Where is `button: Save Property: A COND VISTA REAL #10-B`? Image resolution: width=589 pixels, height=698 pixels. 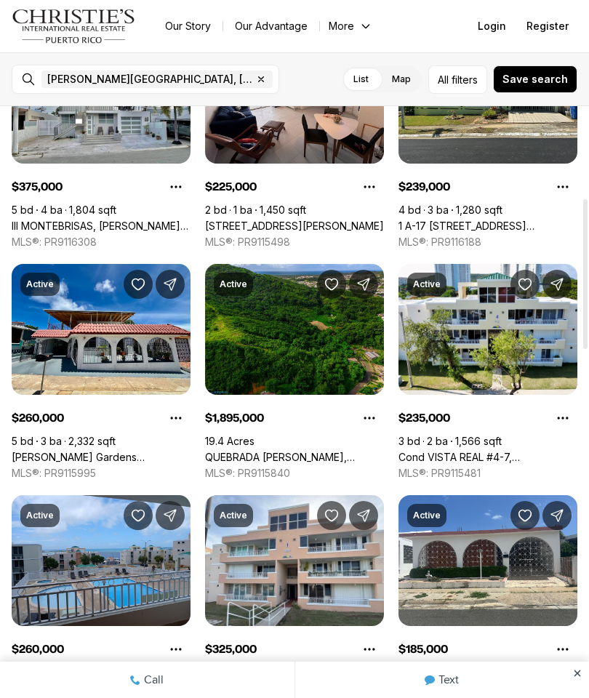 button: Save Property: A COND VISTA REAL #10-B is located at coordinates (332, 516).